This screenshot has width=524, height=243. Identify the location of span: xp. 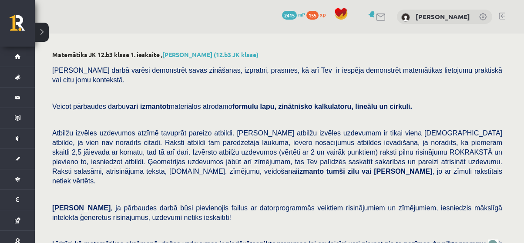
(322, 14).